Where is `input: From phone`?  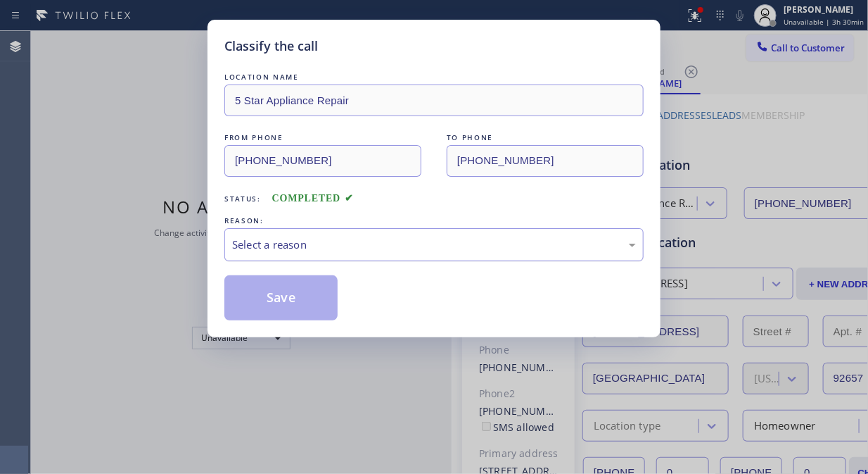
input: From phone is located at coordinates (323, 161).